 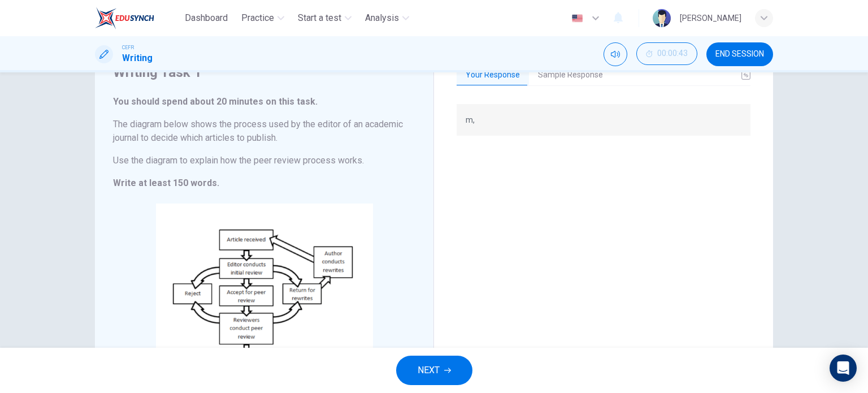 I want to click on div: basic tabs example, so click(x=603, y=75).